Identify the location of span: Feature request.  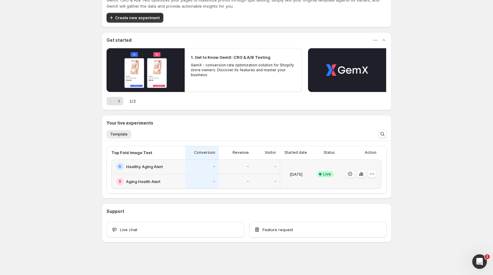
(278, 230).